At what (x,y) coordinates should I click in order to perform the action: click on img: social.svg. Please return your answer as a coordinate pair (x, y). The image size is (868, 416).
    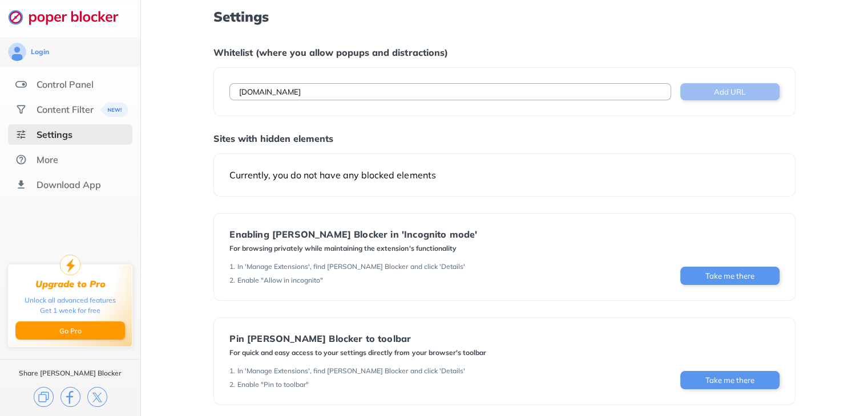
    Looking at the image, I should click on (21, 110).